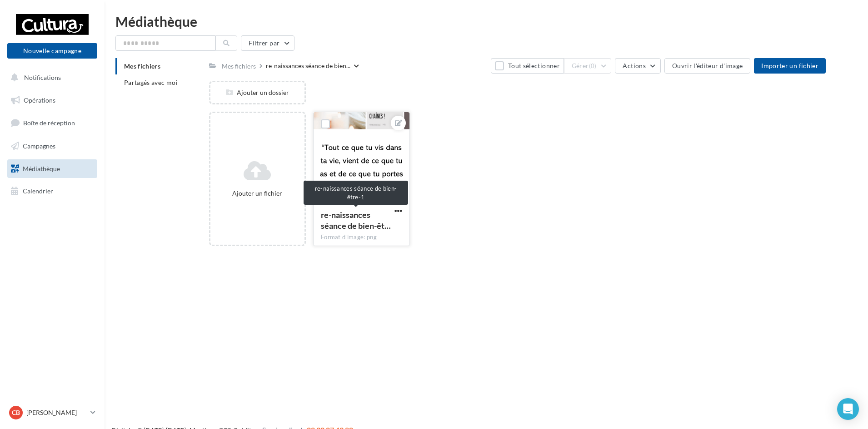 Image resolution: width=868 pixels, height=429 pixels. What do you see at coordinates (707, 66) in the screenshot?
I see `button: Ouvrir l'éditeur d'image` at bounding box center [707, 66].